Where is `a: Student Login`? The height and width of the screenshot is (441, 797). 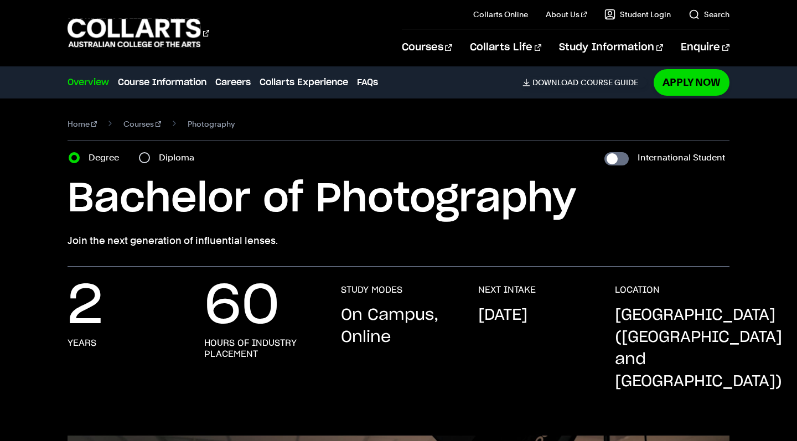 a: Student Login is located at coordinates (638, 14).